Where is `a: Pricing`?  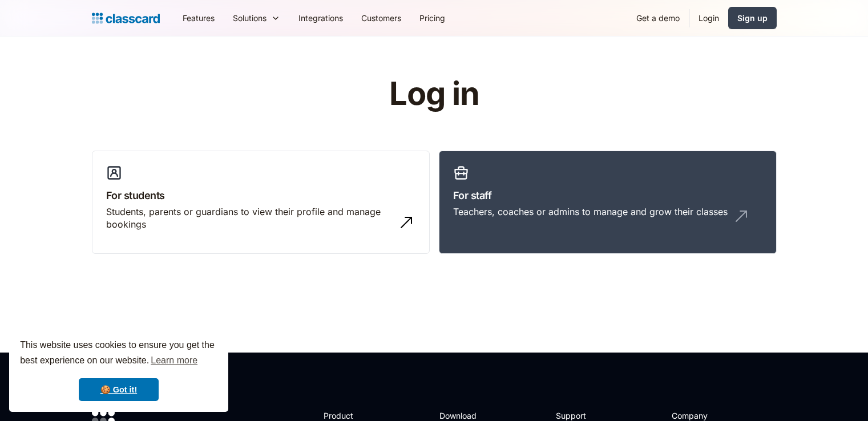 a: Pricing is located at coordinates (432, 18).